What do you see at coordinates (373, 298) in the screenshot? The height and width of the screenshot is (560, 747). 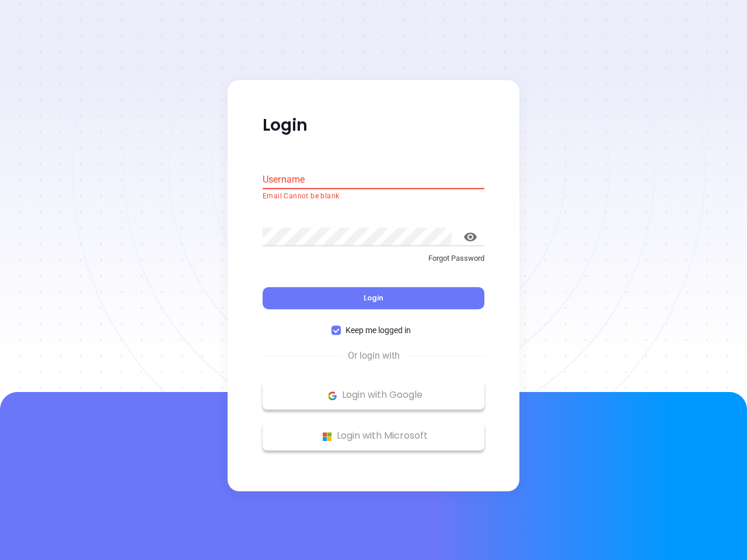 I see `span: Login` at bounding box center [373, 298].